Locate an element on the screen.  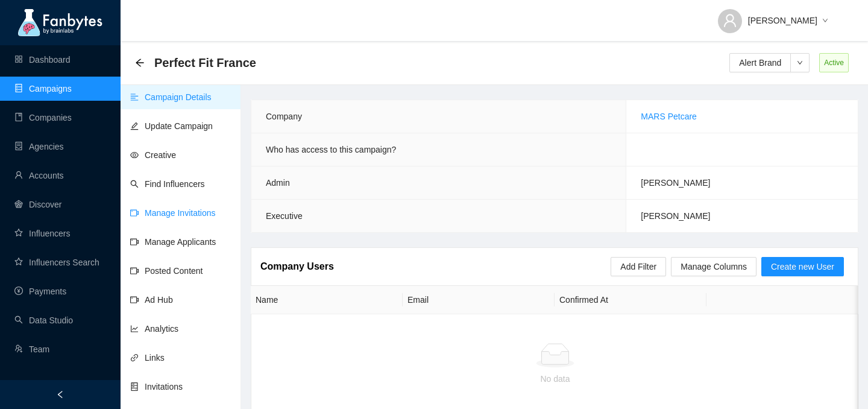
span: user is located at coordinates (730, 21).